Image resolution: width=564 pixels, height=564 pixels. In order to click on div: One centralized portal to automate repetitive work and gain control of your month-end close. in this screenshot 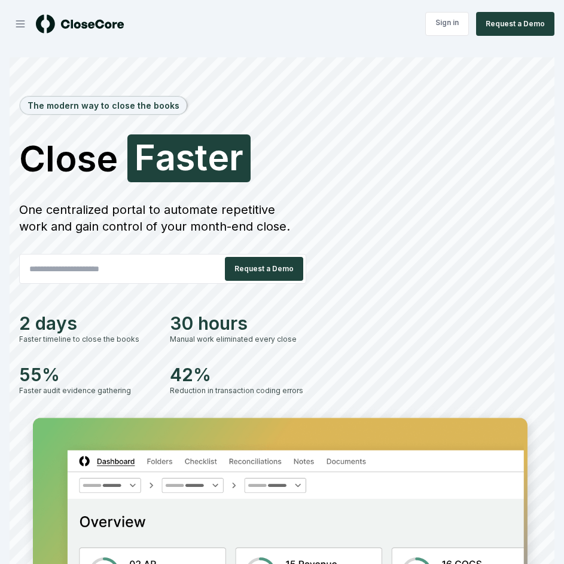, I will do `click(163, 218)`.